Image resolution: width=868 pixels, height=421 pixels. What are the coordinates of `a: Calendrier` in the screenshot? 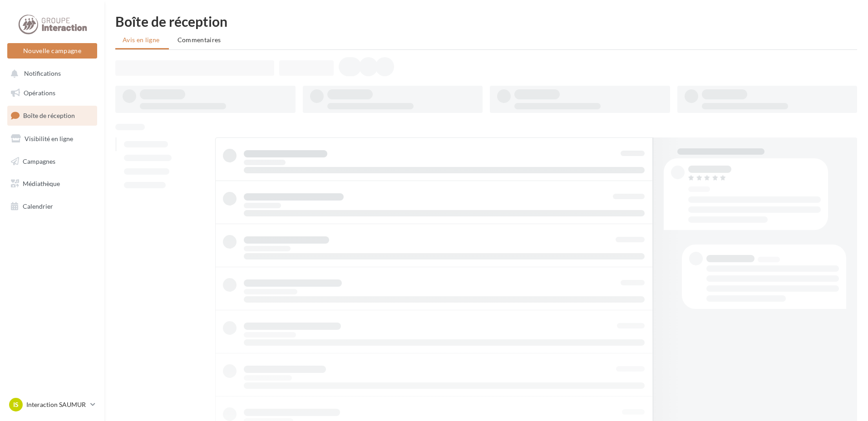 It's located at (52, 206).